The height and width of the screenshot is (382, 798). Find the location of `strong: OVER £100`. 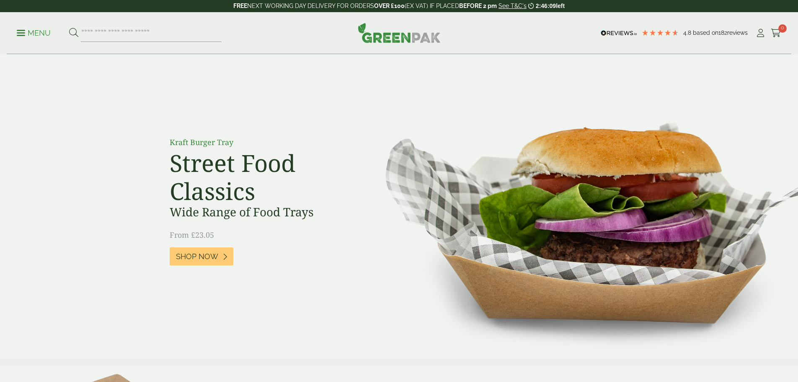

strong: OVER £100 is located at coordinates (389, 6).